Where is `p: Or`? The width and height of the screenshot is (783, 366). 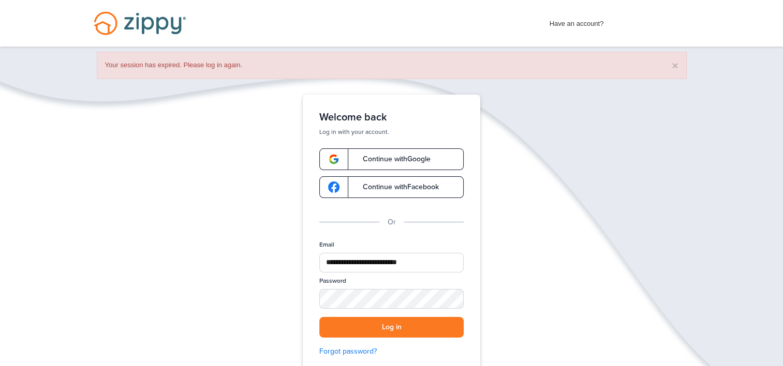 p: Or is located at coordinates (392, 223).